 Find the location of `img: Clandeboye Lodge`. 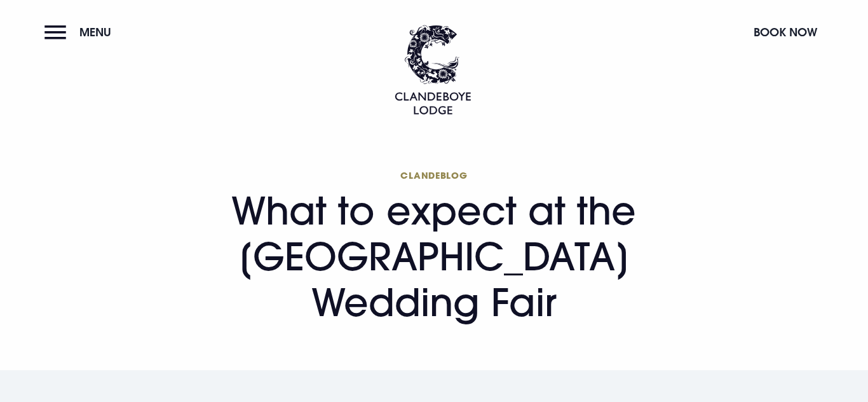

img: Clandeboye Lodge is located at coordinates (433, 69).